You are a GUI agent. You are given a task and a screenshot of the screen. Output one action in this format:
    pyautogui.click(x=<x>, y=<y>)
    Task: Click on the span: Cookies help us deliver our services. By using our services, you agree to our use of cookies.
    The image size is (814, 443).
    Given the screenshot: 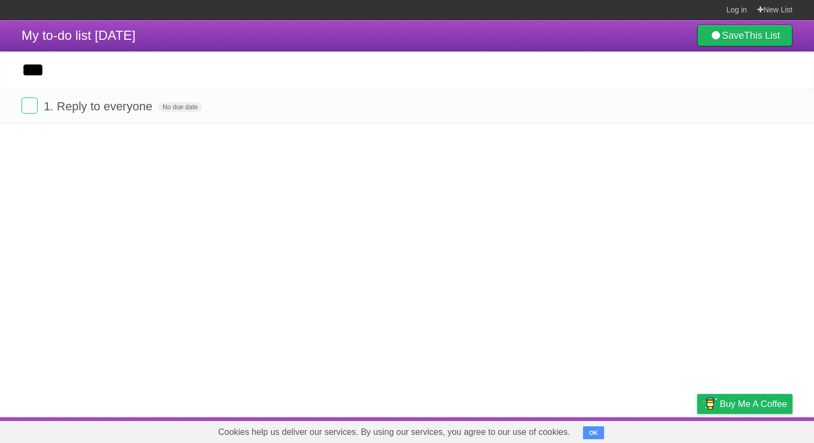 What is the action you would take?
    pyautogui.click(x=394, y=432)
    